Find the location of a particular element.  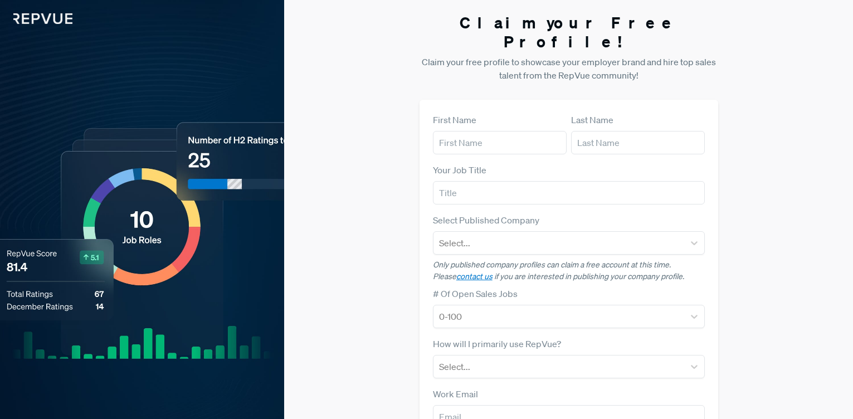

label: # Of Open Sales Jobs is located at coordinates (475, 294).